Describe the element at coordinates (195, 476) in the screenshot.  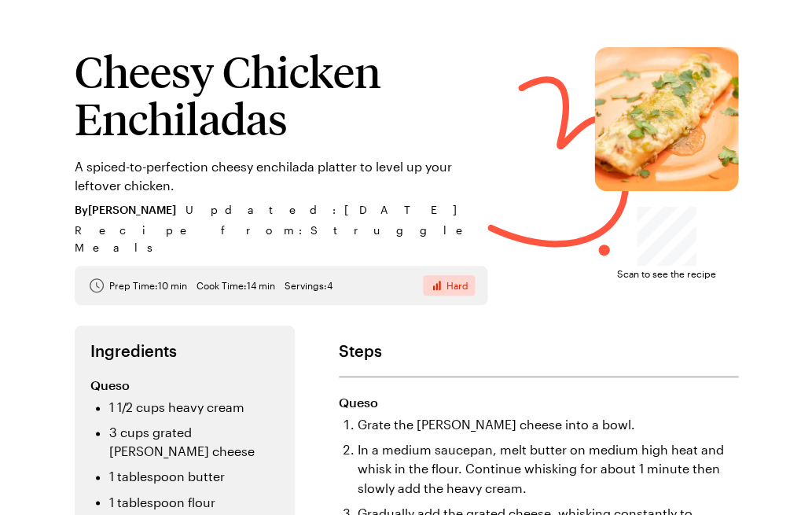
I see `li: 1 tablespoon butter` at that location.